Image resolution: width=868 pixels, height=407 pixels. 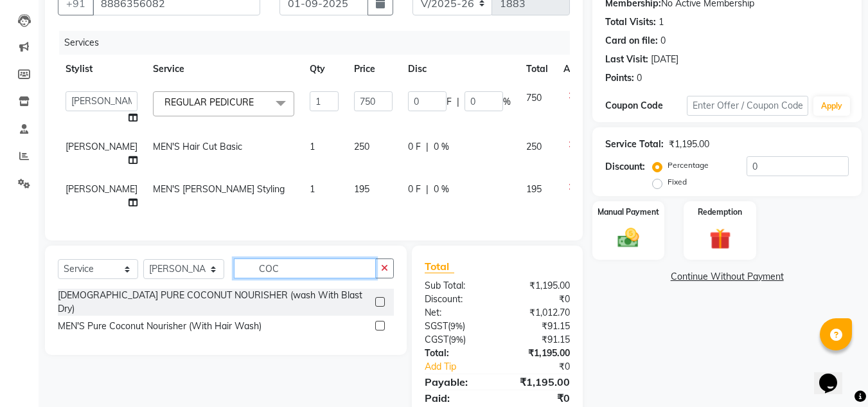 What do you see at coordinates (632, 41) in the screenshot?
I see `div: Card on file:` at bounding box center [632, 41].